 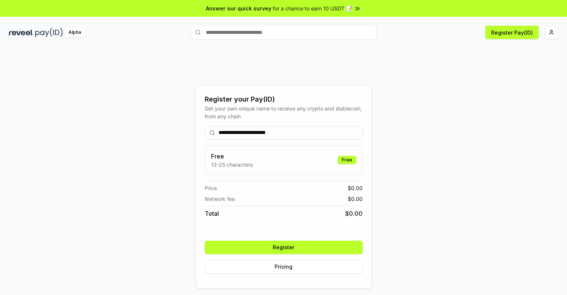 What do you see at coordinates (313, 8) in the screenshot?
I see `span: for a chance to earn 10 USDT 📝` at bounding box center [313, 8].